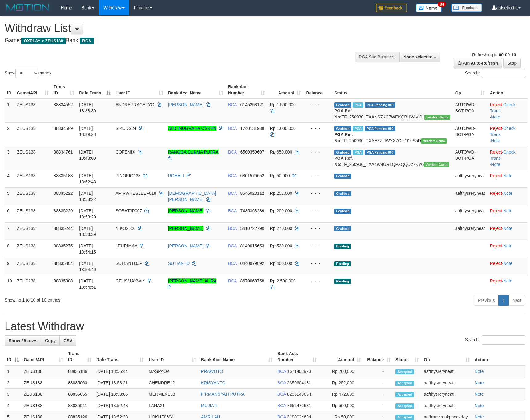 This screenshot has width=530, height=420. I want to click on strong: 00:00:10, so click(507, 55).